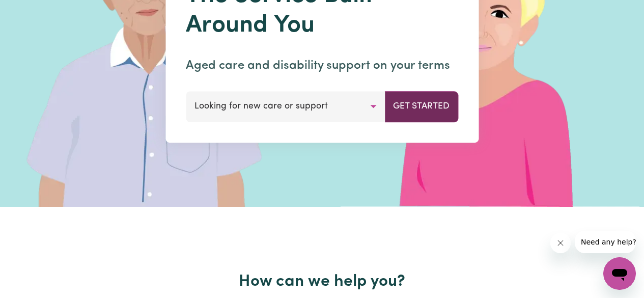 The height and width of the screenshot is (298, 644). I want to click on h2: How can we help you?, so click(322, 281).